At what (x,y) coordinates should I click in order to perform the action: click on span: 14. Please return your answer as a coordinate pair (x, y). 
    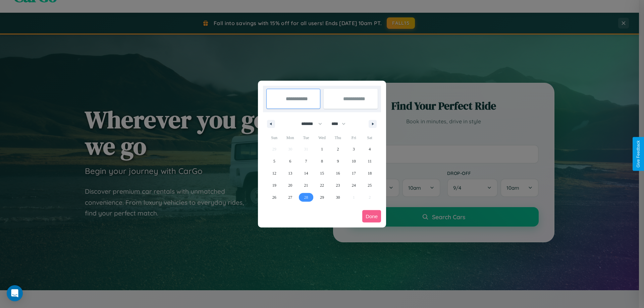
    Looking at the image, I should click on (306, 173).